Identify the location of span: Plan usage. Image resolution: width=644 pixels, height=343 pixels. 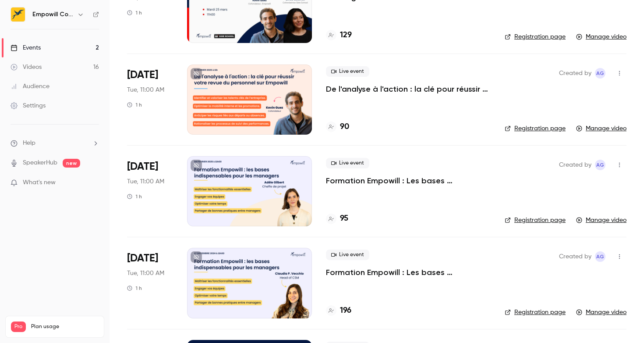
(65, 327).